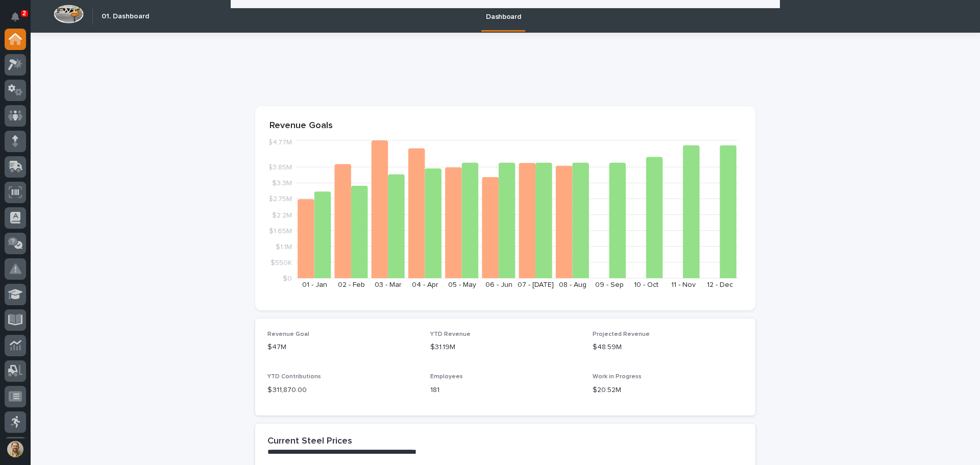  What do you see at coordinates (20, 21) in the screenshot?
I see `div: Notifications2` at bounding box center [20, 21].